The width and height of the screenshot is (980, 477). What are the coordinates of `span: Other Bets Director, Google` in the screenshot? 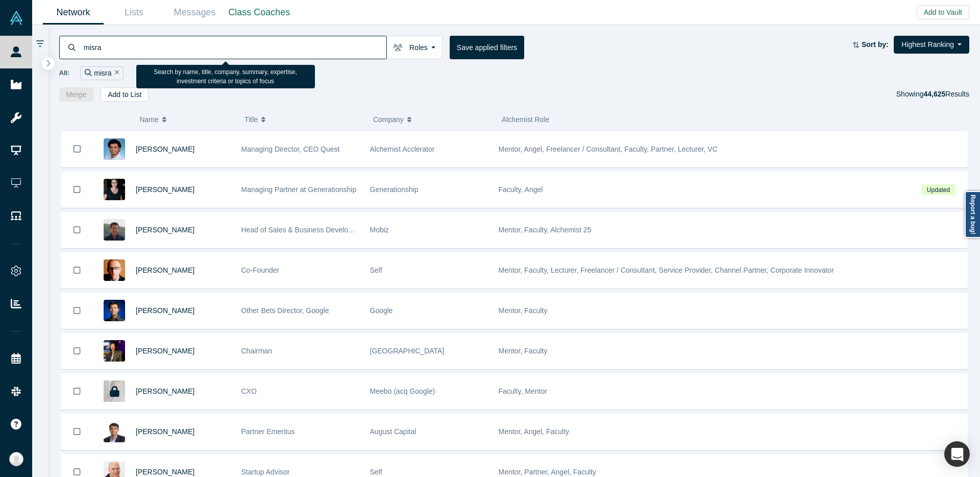 It's located at (286, 310).